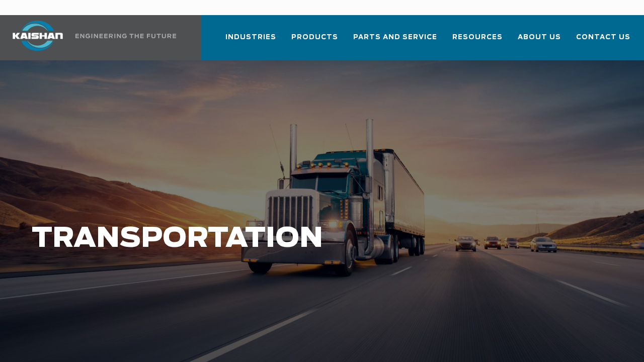  Describe the element at coordinates (395, 37) in the screenshot. I see `span: Parts and Service` at that location.